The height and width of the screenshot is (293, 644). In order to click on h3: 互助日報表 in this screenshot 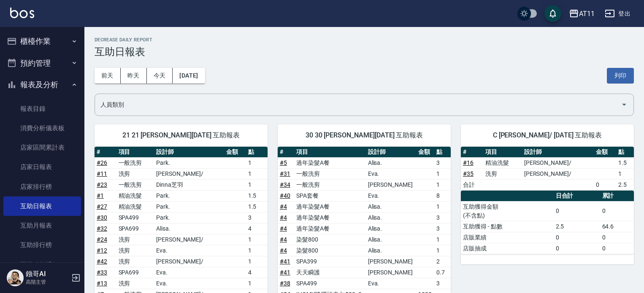, I will do `click(364, 52)`.